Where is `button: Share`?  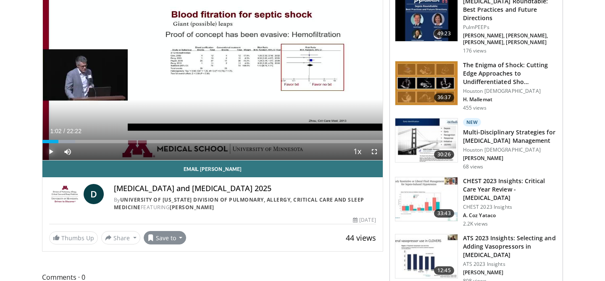 button: Share is located at coordinates (121, 238).